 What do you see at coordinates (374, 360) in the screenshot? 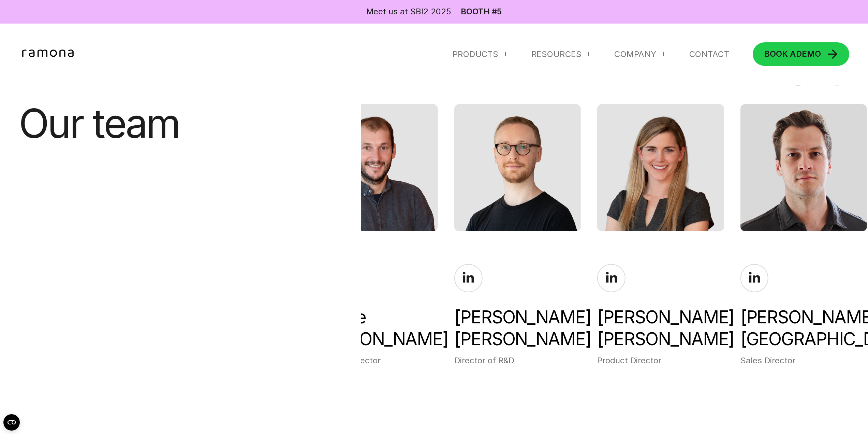
I see `div: Scientific Director` at bounding box center [374, 360].